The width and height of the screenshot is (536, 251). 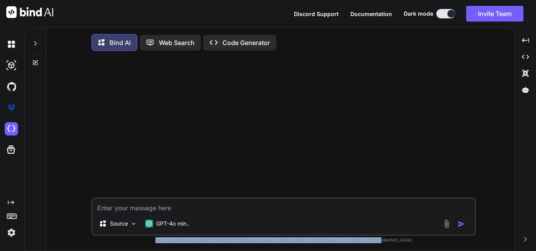 What do you see at coordinates (371, 14) in the screenshot?
I see `button: Documentation` at bounding box center [371, 14].